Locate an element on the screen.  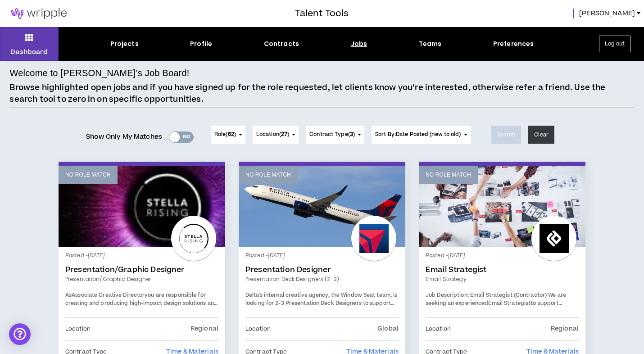
button: Clear is located at coordinates (541, 135).